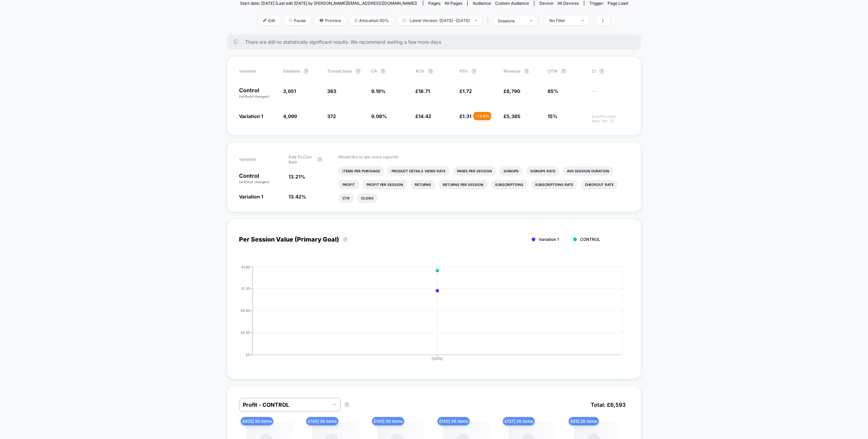 Image resolution: width=868 pixels, height=439 pixels. Describe the element at coordinates (378, 91) in the screenshot. I see `span: 9.19 %` at that location.